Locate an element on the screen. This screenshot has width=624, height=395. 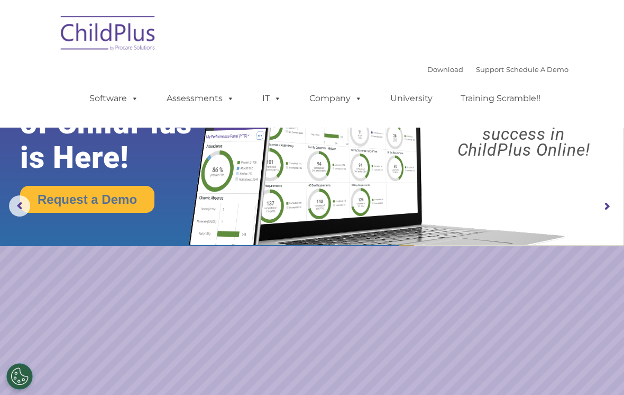
a: Training Scramble!! is located at coordinates (500, 98).